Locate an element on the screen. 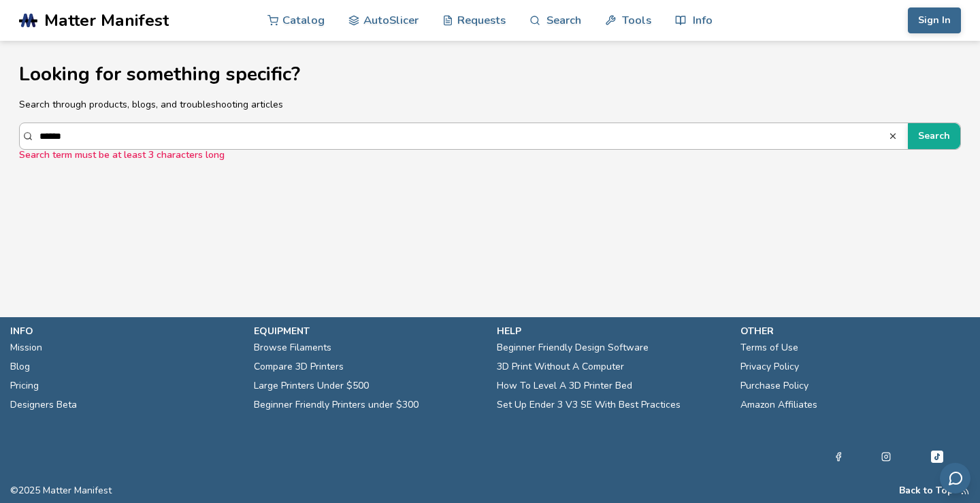  h1: Looking for something specific? is located at coordinates (490, 74).